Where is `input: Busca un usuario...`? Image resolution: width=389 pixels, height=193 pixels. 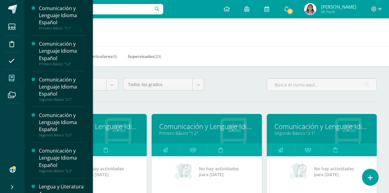 input: Busca un usuario... is located at coordinates (96, 9).